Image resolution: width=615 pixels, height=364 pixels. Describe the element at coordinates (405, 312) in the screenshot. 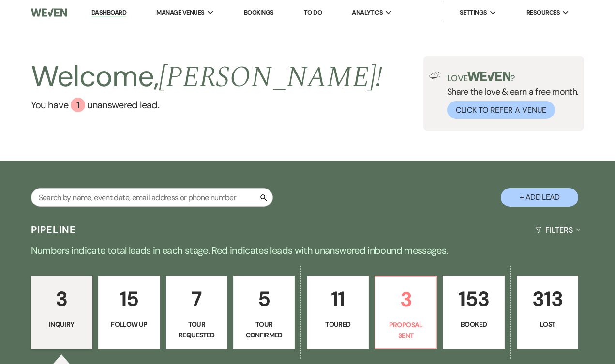

I see `a: 3Proposal Sent` at that location.